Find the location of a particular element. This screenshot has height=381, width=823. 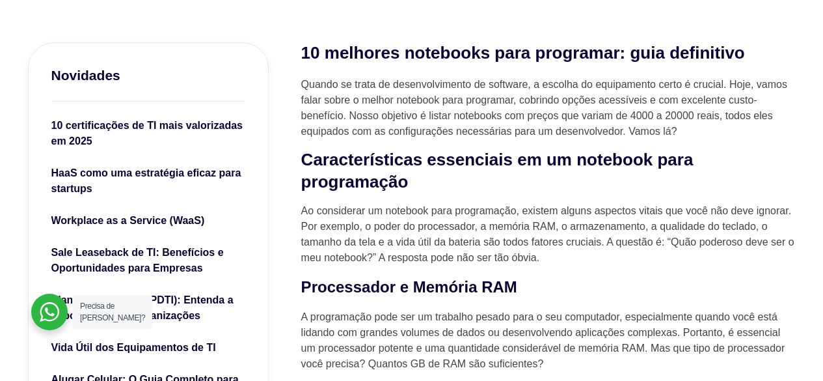

a: Sale Leaseback de TI: Benefícios e Oportunidades para Empresas is located at coordinates (148, 262).